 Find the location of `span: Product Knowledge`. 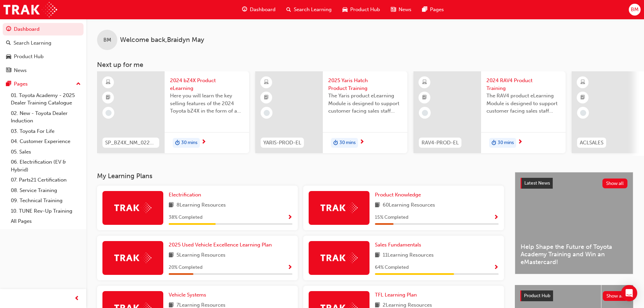

span: Product Knowledge is located at coordinates (398, 195).